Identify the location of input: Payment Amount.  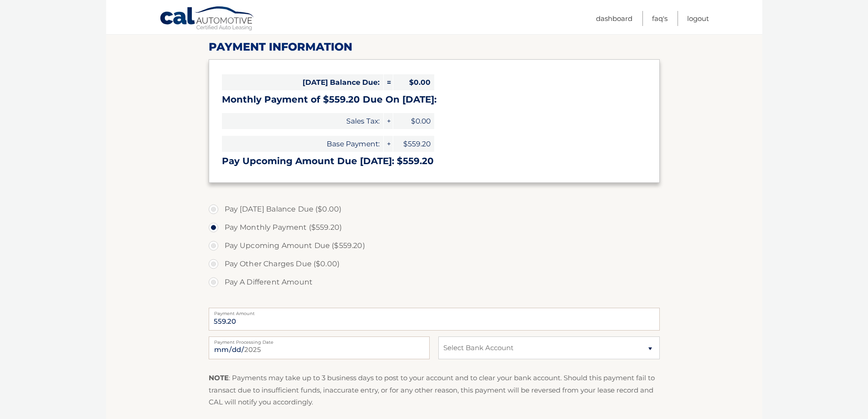
(434, 319).